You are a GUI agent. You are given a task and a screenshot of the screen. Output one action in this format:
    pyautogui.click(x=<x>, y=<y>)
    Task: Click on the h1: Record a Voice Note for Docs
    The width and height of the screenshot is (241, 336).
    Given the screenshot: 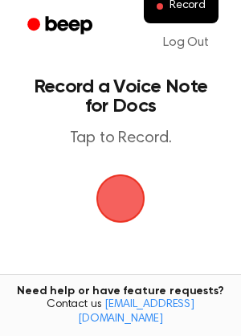 What is the action you would take?
    pyautogui.click(x=120, y=96)
    